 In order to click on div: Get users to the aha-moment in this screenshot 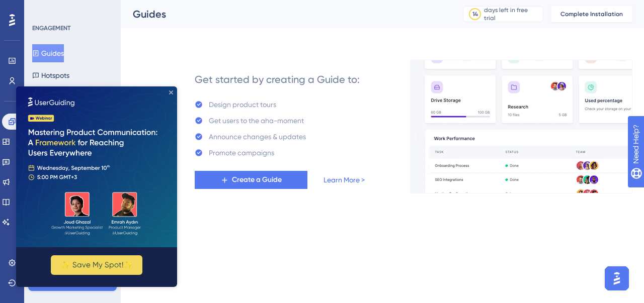, I will do `click(256, 121)`.